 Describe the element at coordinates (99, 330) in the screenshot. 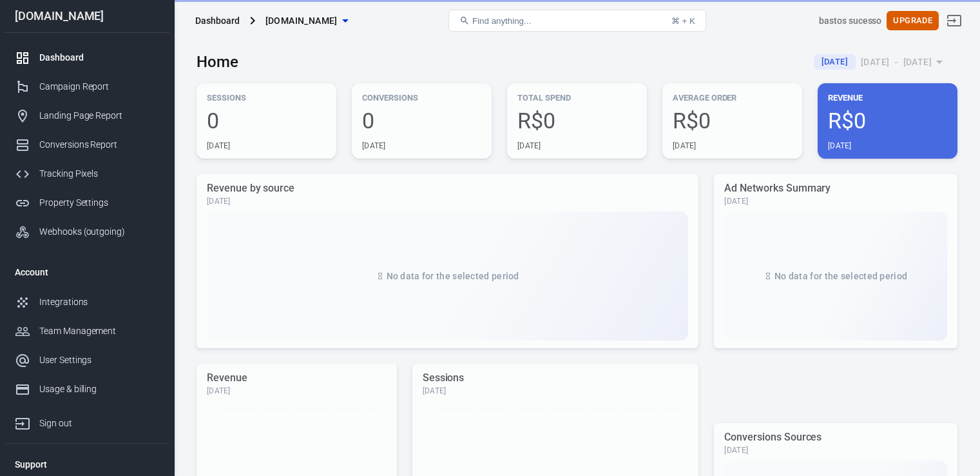

I see `div: Team Management` at that location.